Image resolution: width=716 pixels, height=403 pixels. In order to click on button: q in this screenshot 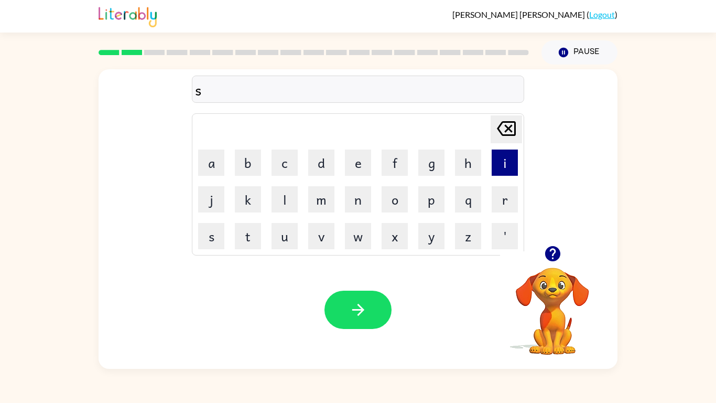, I will do `click(468, 199)`.